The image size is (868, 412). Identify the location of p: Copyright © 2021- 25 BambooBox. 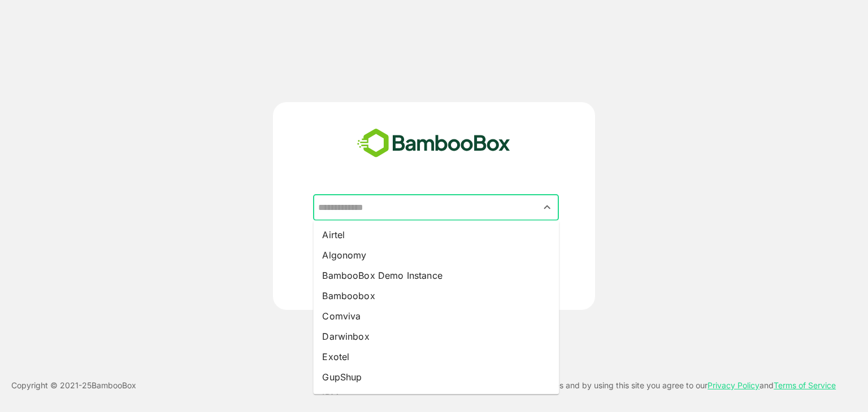
(73, 385).